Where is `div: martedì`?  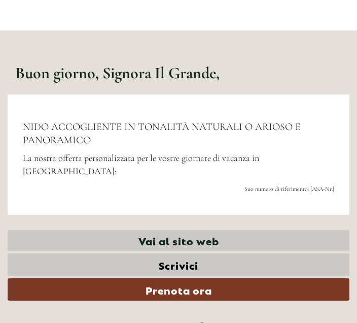 div: martedì is located at coordinates (156, 16).